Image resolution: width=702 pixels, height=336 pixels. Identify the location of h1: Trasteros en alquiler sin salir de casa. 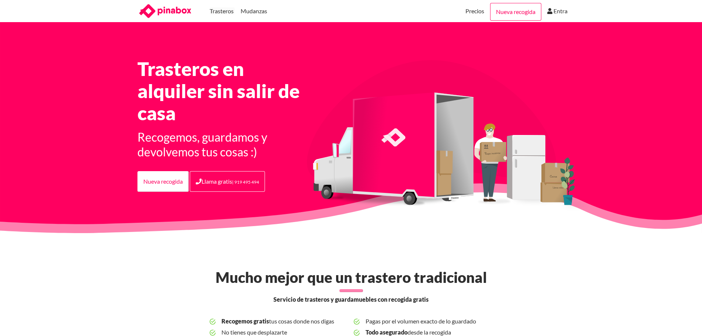
(224, 91).